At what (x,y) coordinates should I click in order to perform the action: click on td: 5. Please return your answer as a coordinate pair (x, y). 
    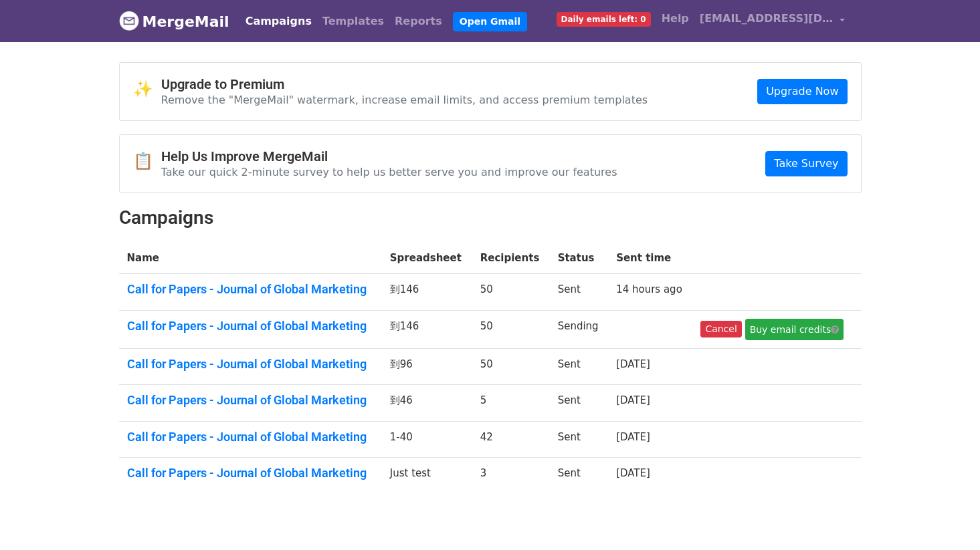
    Looking at the image, I should click on (511, 403).